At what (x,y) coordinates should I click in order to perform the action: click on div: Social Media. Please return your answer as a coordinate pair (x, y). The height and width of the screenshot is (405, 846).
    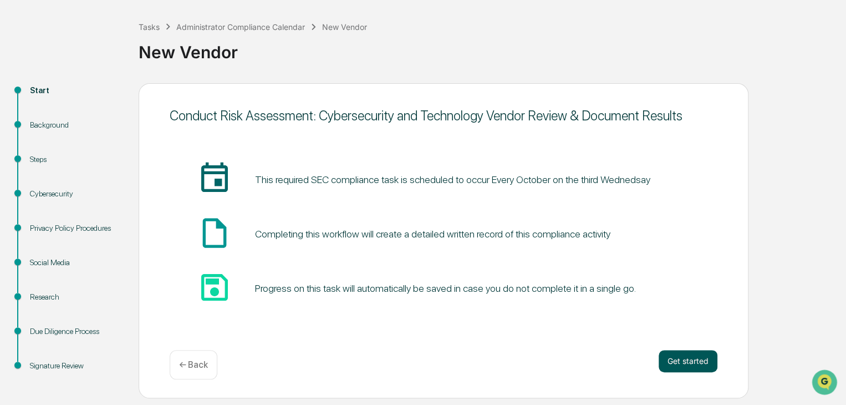
    Looking at the image, I should click on (75, 262).